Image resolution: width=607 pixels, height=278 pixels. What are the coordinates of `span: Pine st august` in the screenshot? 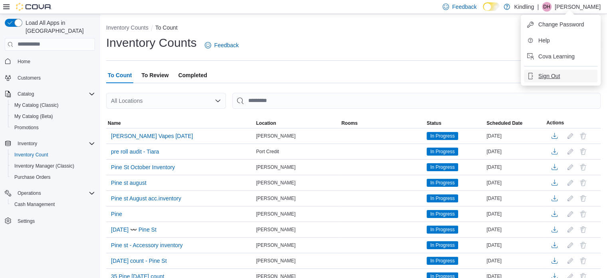 It's located at (129, 183).